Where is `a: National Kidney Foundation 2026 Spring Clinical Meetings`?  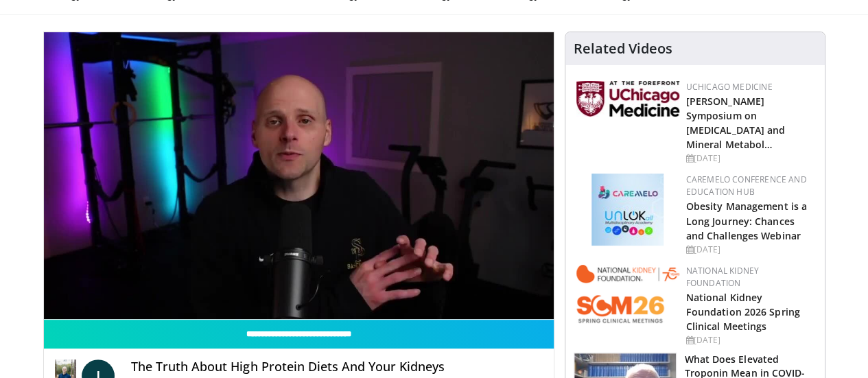
a: National Kidney Foundation 2026 Spring Clinical Meetings is located at coordinates (743, 312).